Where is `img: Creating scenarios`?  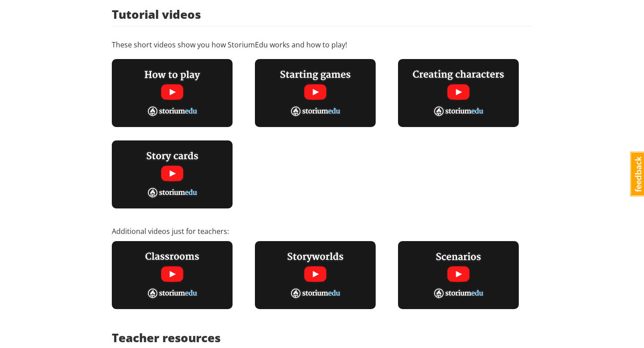 img: Creating scenarios is located at coordinates (458, 275).